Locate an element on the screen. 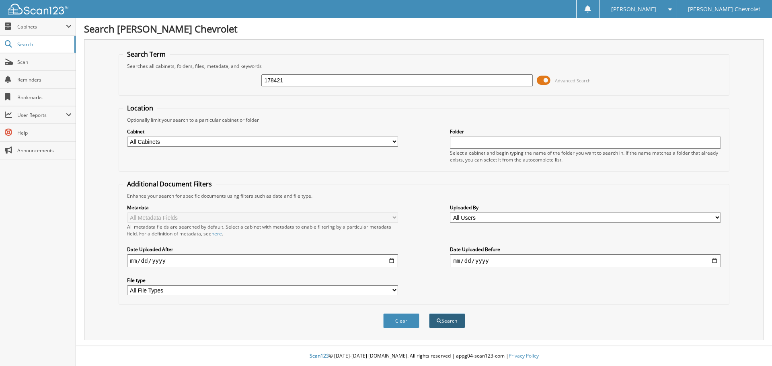 This screenshot has height=366, width=772. span: Reminders is located at coordinates (44, 80).